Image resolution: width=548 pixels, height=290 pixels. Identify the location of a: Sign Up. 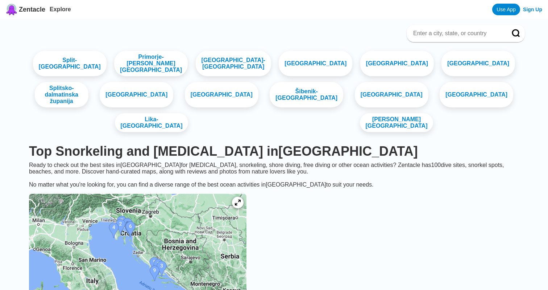
(533, 9).